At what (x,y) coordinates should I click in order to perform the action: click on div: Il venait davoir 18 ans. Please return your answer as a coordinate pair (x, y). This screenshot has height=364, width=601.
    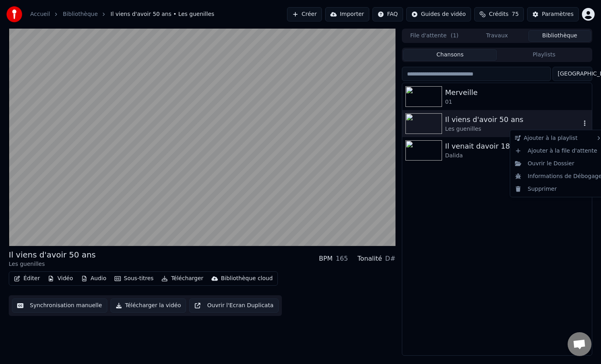
    Looking at the image, I should click on (516, 146).